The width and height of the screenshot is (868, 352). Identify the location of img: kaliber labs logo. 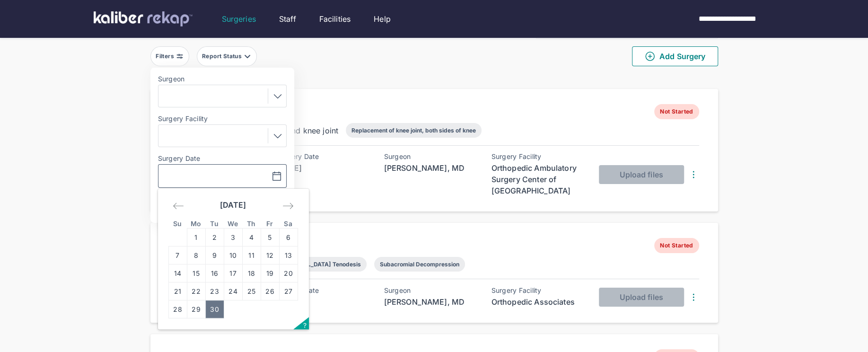
(143, 19).